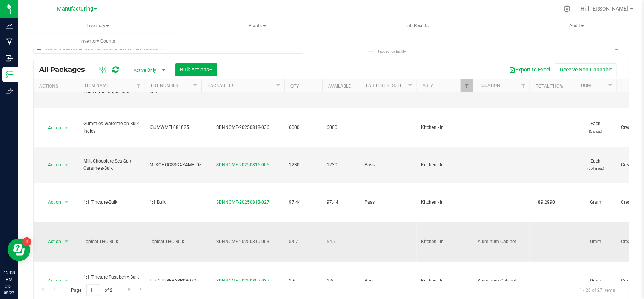 The height and width of the screenshot is (299, 644). What do you see at coordinates (295, 86) in the screenshot?
I see `a: Qty` at bounding box center [295, 86].